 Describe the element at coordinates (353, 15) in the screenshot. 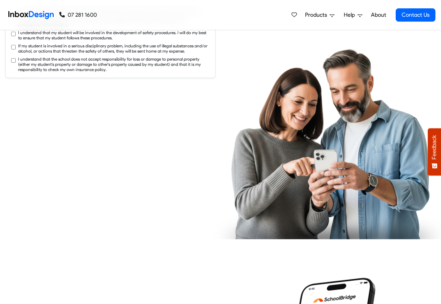

I see `a: Help` at that location.